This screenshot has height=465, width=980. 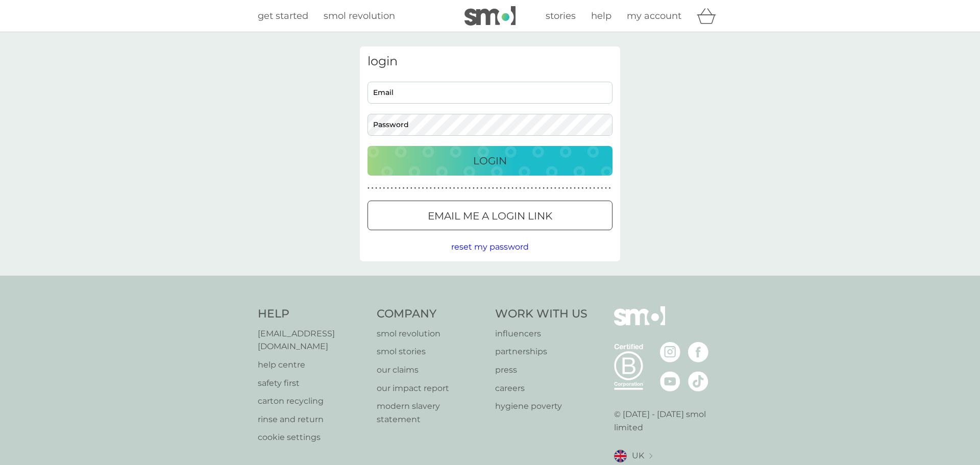 I want to click on a: press, so click(x=541, y=370).